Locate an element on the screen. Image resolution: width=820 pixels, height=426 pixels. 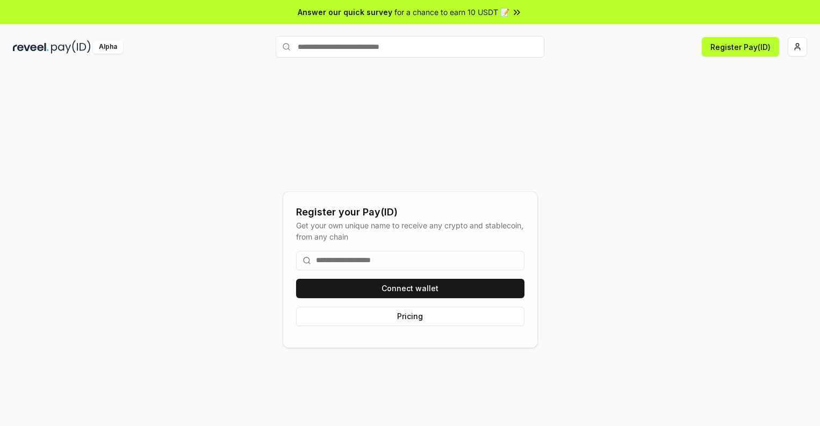
div: Register your Pay(ID) is located at coordinates (410, 212).